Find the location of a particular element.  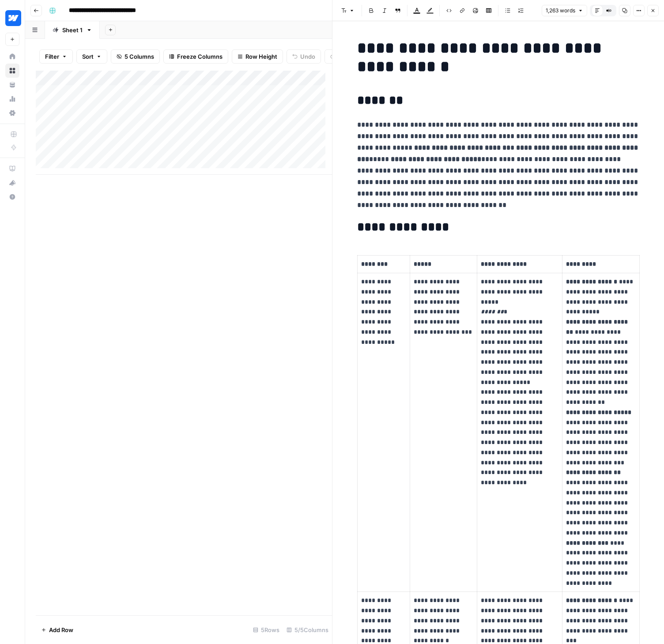

span: Sort is located at coordinates (88, 57).